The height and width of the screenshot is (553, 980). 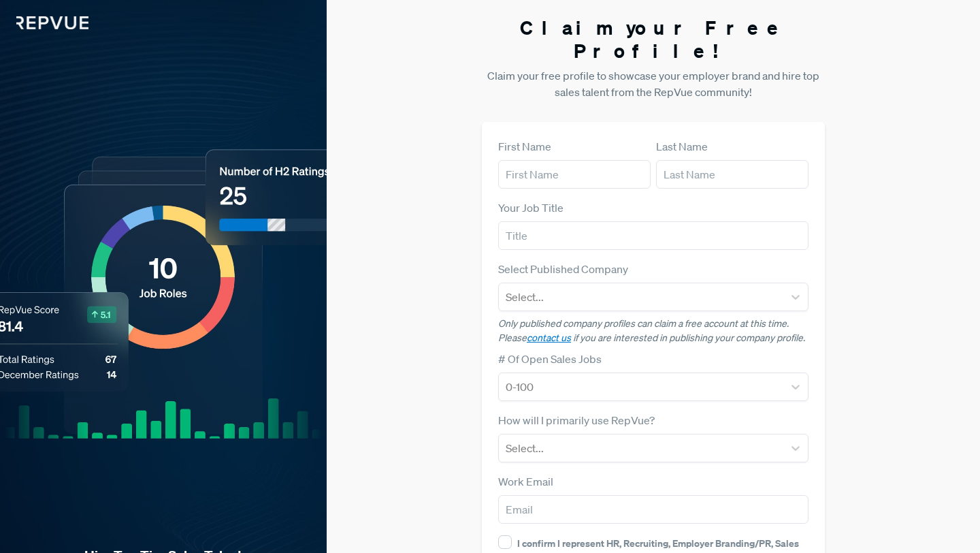 I want to click on input: Title, so click(x=654, y=236).